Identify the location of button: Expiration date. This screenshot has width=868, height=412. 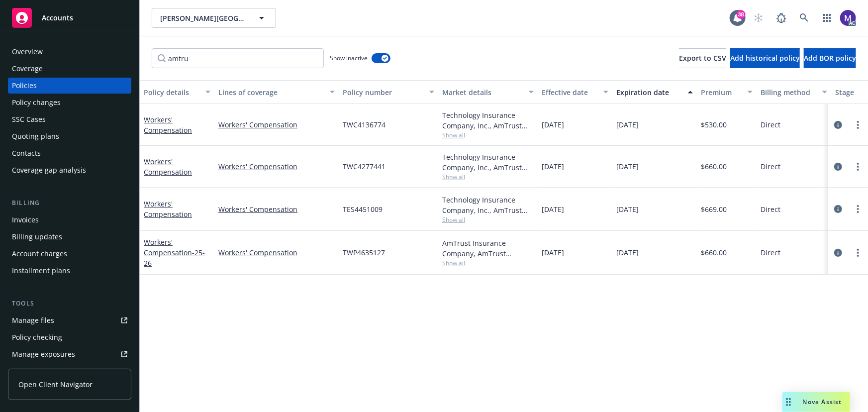
(654, 92).